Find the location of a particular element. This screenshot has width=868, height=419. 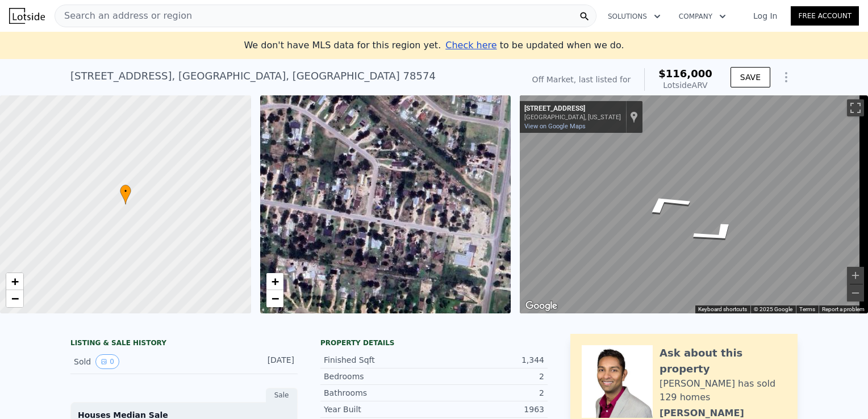

div: Lotside ARV is located at coordinates (685, 85).